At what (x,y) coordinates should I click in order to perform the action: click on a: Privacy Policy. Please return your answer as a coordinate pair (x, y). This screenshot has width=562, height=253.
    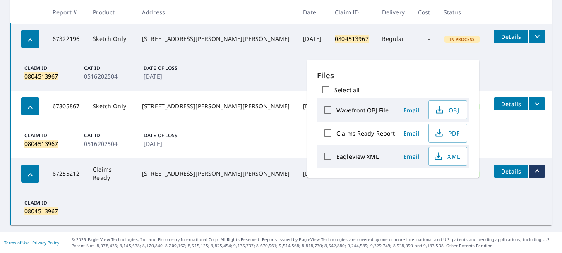
    Looking at the image, I should click on (46, 243).